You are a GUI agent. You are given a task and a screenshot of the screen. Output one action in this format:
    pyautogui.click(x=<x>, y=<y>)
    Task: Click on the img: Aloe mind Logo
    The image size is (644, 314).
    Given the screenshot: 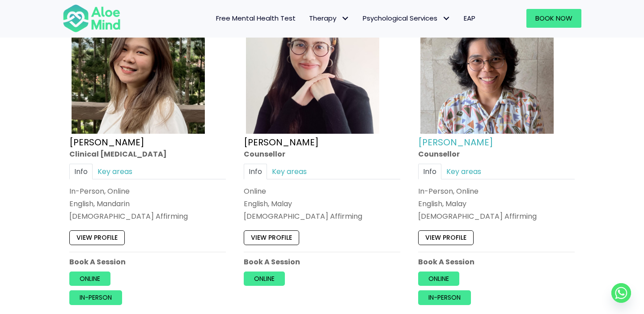 What is the action you would take?
    pyautogui.click(x=92, y=18)
    